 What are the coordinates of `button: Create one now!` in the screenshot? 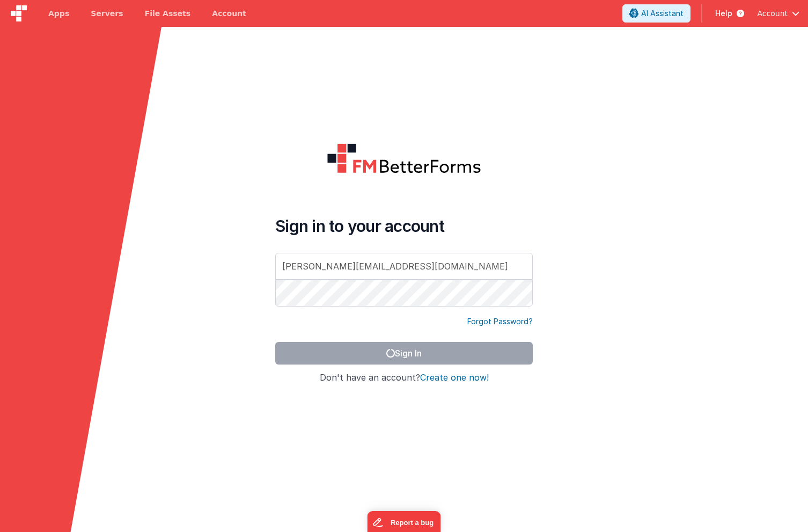 It's located at (454, 378).